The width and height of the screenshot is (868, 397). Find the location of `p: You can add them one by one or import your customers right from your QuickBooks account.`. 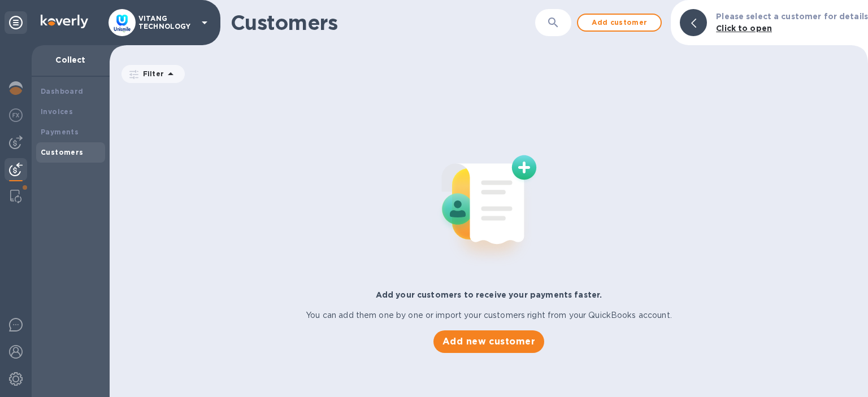

p: You can add them one by one or import your customers right from your QuickBooks account. is located at coordinates (489, 315).